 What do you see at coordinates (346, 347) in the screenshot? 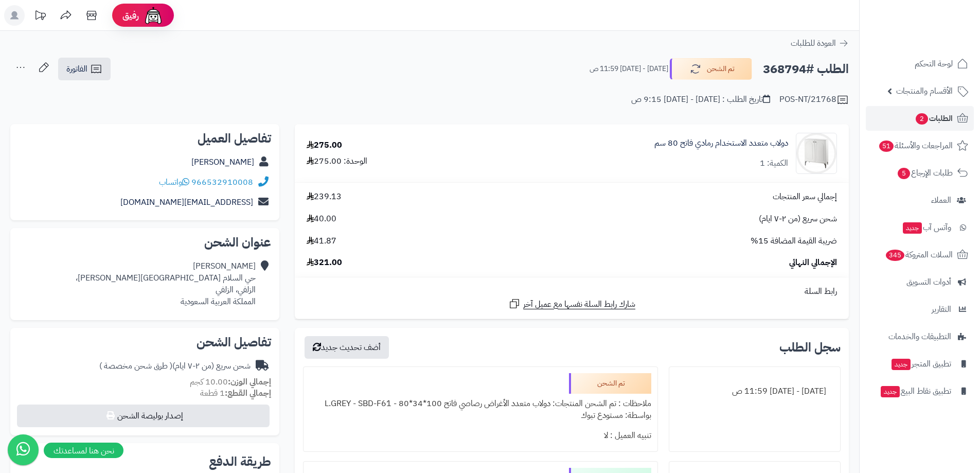
I see `button: أضف تحديث جديد` at bounding box center [346, 347].